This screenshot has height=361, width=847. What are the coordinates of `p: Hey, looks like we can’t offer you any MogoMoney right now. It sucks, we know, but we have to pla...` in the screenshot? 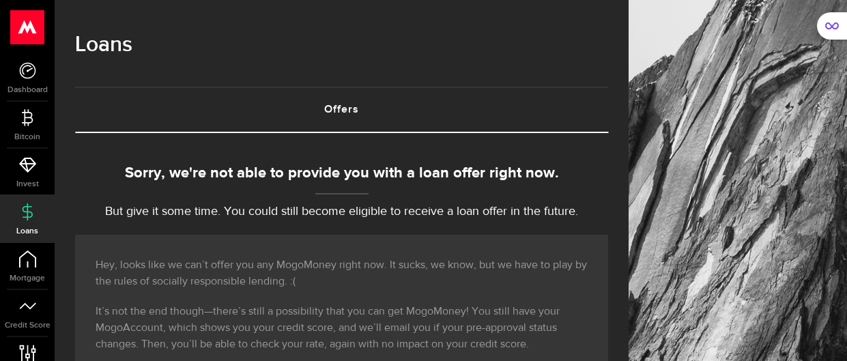 It's located at (341, 274).